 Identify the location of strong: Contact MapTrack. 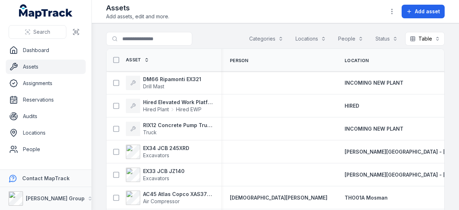
(46, 178).